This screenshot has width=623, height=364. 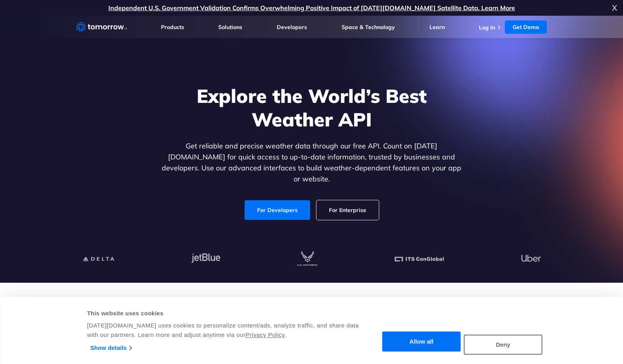 What do you see at coordinates (223, 314) in the screenshot?
I see `div: This website uses cookies` at bounding box center [223, 314].